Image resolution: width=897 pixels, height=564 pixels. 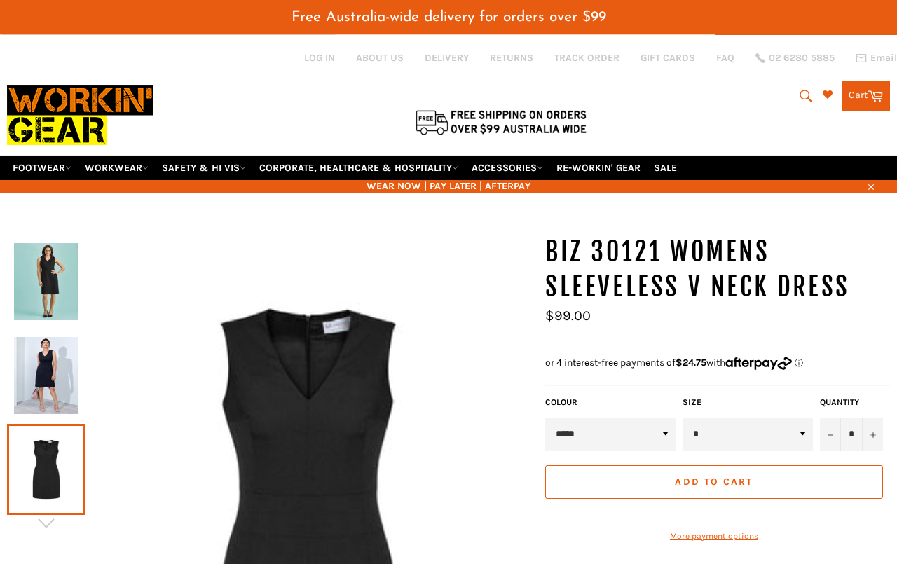 What do you see at coordinates (795, 58) in the screenshot?
I see `a: 02 6280 5885` at bounding box center [795, 58].